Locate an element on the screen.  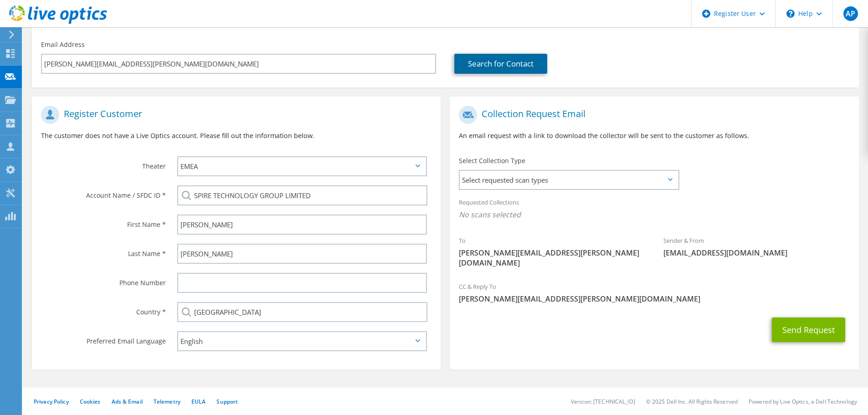
a: EULA is located at coordinates (198, 401).